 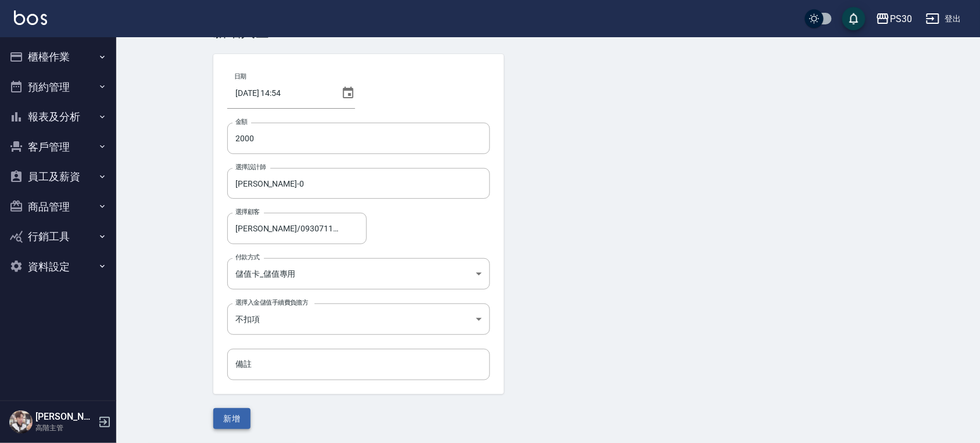 What do you see at coordinates (241, 122) in the screenshot?
I see `label: 金額` at bounding box center [241, 122].